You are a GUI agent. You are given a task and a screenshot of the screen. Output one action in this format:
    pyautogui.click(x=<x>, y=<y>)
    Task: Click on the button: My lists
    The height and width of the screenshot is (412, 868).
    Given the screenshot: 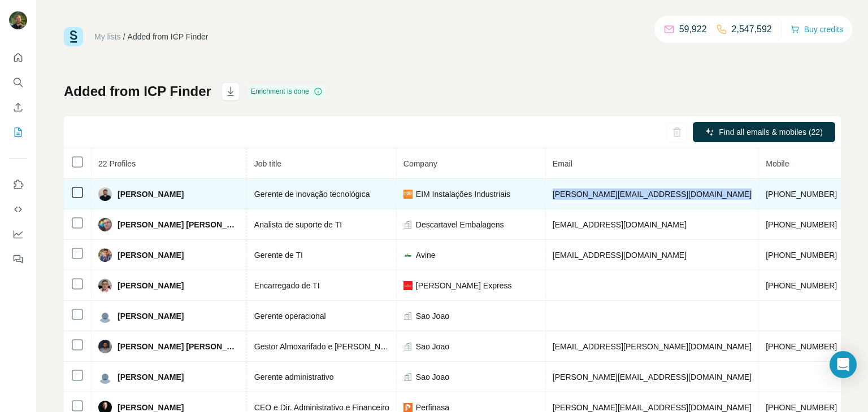 What is the action you would take?
    pyautogui.click(x=18, y=132)
    